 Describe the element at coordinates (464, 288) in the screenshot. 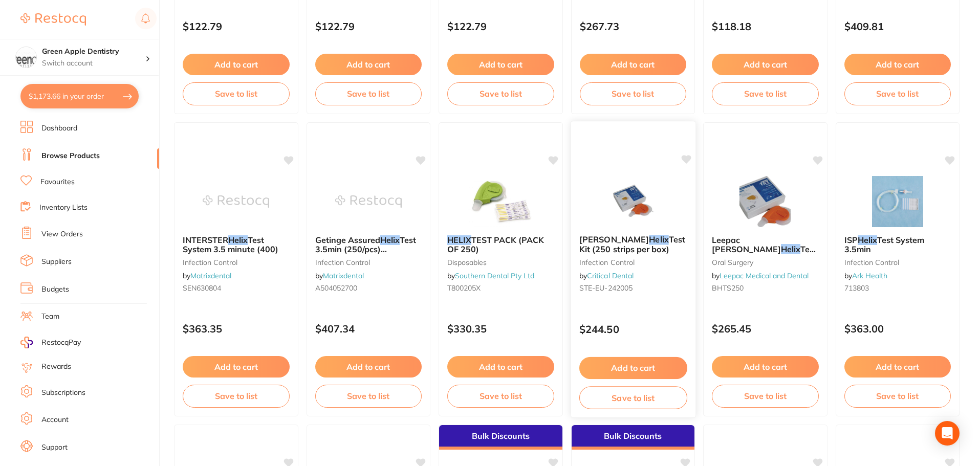

I see `span: T800205X` at that location.